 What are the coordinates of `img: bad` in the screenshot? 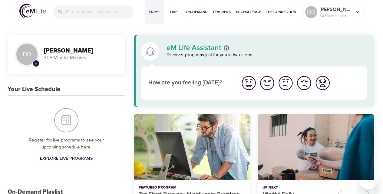 It's located at (304, 83).